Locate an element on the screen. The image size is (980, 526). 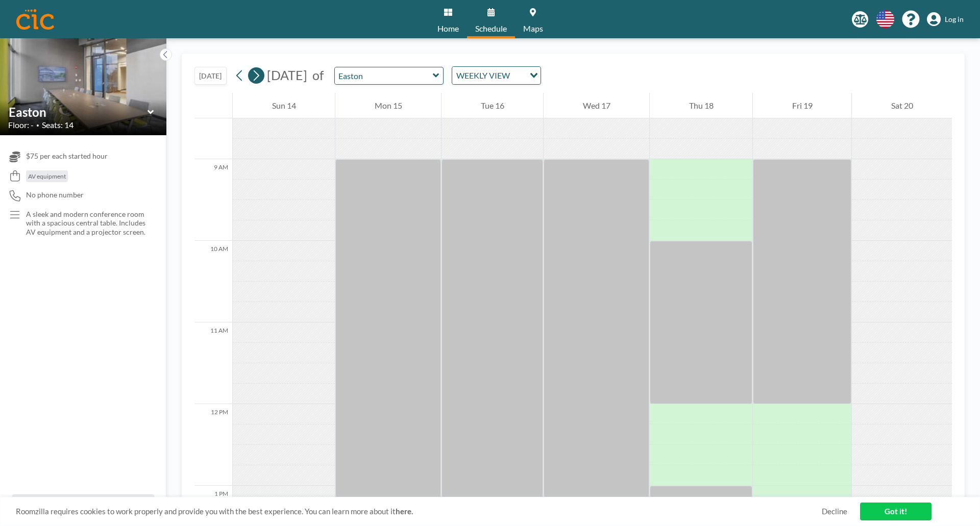
div: Fri 19 is located at coordinates (802, 106).